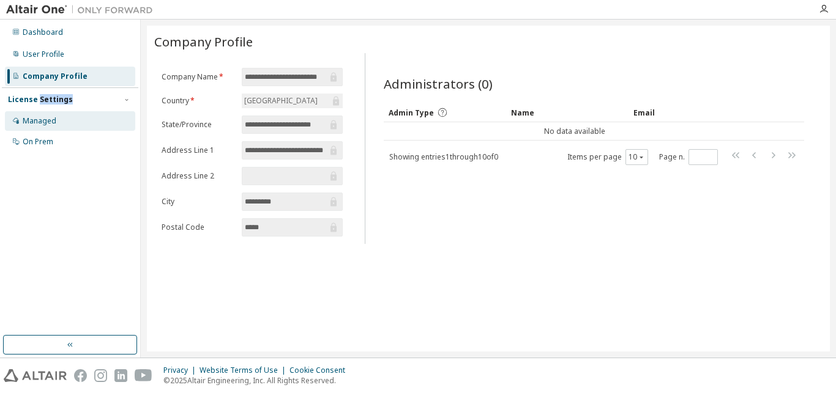 The width and height of the screenshot is (836, 393). I want to click on label: Company Name, so click(198, 77).